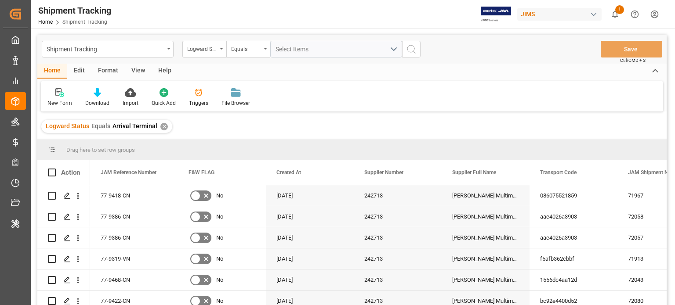 The height and width of the screenshot is (305, 675). Describe the element at coordinates (246, 48) in the screenshot. I see `div: Equals` at that location.